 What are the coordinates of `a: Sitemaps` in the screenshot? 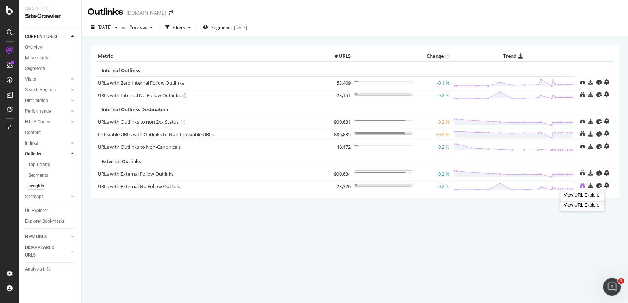 It's located at (47, 196).